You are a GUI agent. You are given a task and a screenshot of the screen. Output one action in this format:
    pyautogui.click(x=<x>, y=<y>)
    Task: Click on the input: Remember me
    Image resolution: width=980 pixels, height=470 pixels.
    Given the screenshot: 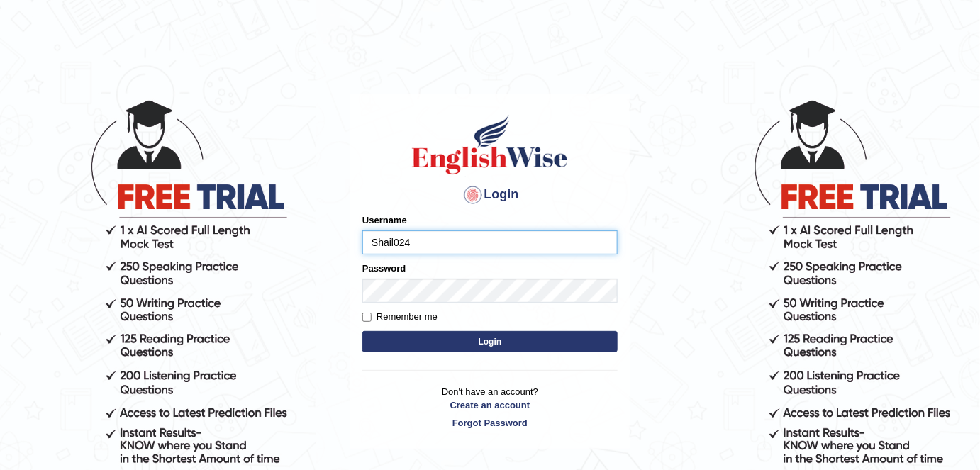 What is the action you would take?
    pyautogui.click(x=366, y=316)
    